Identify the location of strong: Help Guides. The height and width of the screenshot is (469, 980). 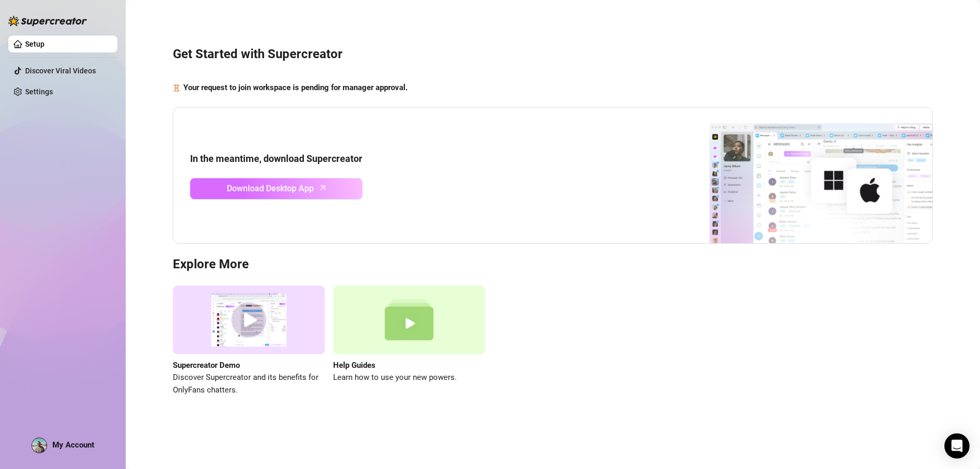
(354, 365).